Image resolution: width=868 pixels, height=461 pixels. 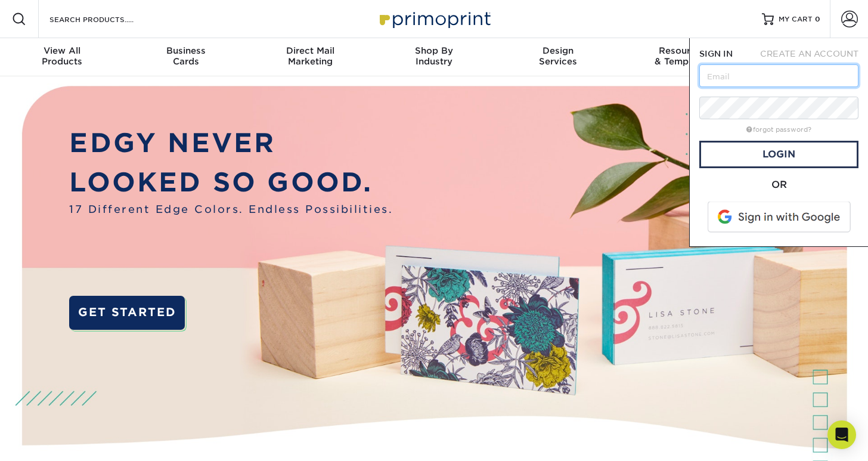 I want to click on div: Services, so click(x=558, y=56).